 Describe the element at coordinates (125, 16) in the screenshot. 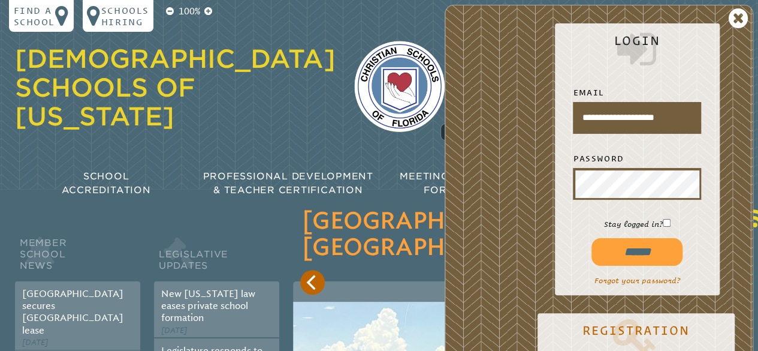

I see `p: Schools Hiring` at that location.